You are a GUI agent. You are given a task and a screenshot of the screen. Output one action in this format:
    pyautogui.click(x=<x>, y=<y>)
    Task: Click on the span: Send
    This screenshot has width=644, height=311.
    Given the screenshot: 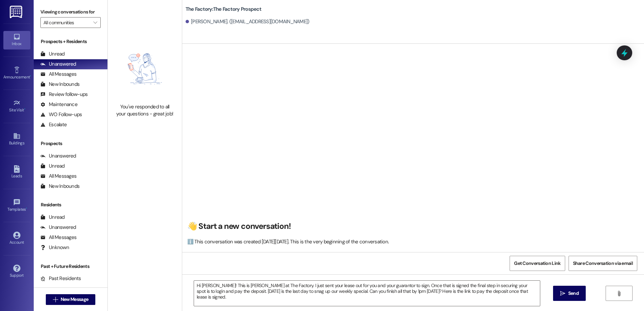 What is the action you would take?
    pyautogui.click(x=573, y=293)
    